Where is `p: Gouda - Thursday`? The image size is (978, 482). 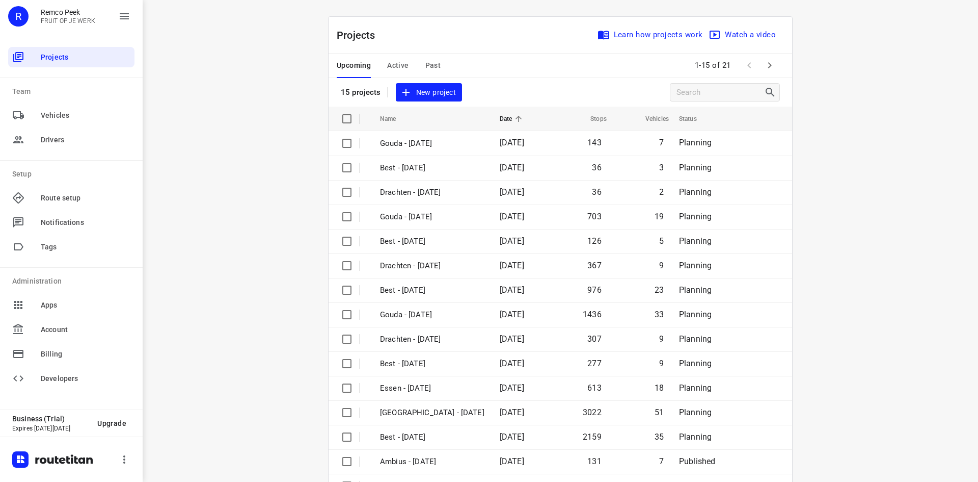
p: Gouda - Thursday is located at coordinates (432, 217).